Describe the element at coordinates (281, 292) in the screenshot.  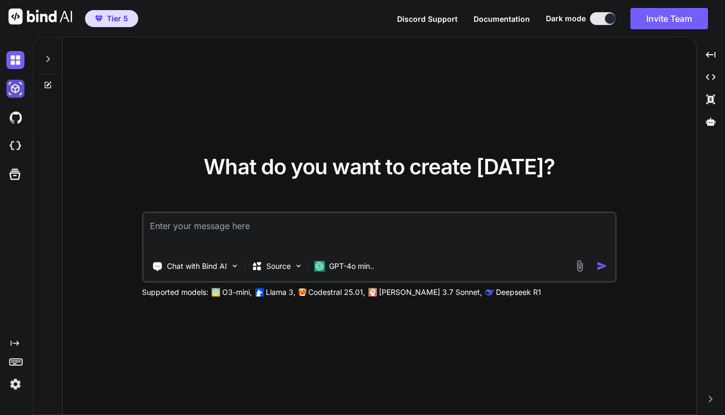
I see `p: Llama 3,` at that location.